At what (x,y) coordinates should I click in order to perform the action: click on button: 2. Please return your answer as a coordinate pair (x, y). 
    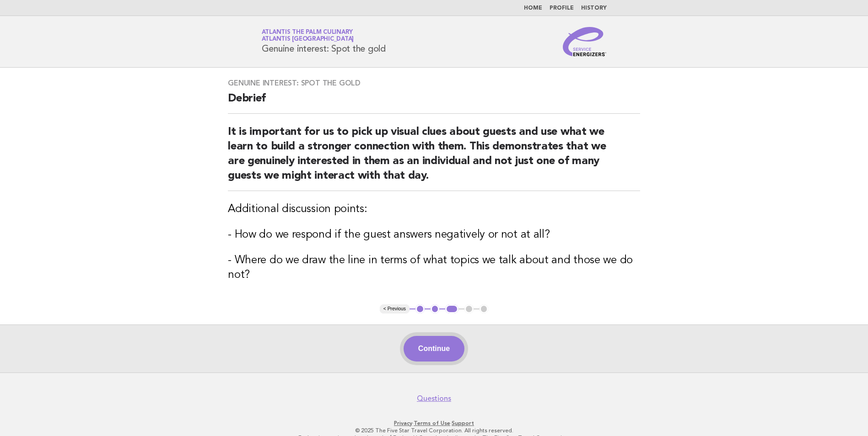
    Looking at the image, I should click on (436, 309).